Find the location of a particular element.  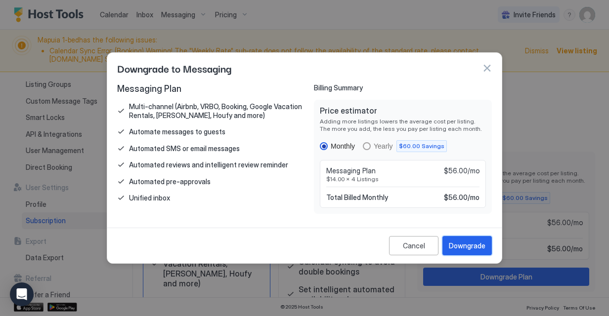

div: Yearly is located at coordinates (383, 146).